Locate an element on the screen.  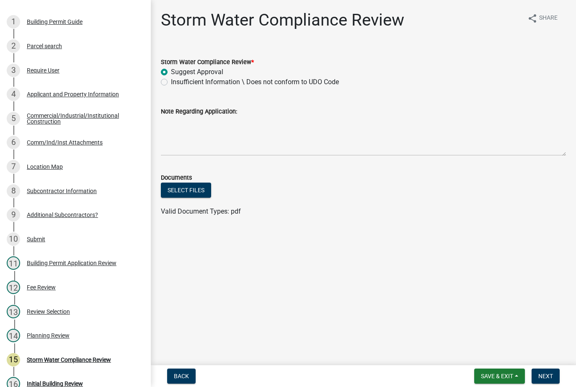
div: 7 is located at coordinates (13, 167).